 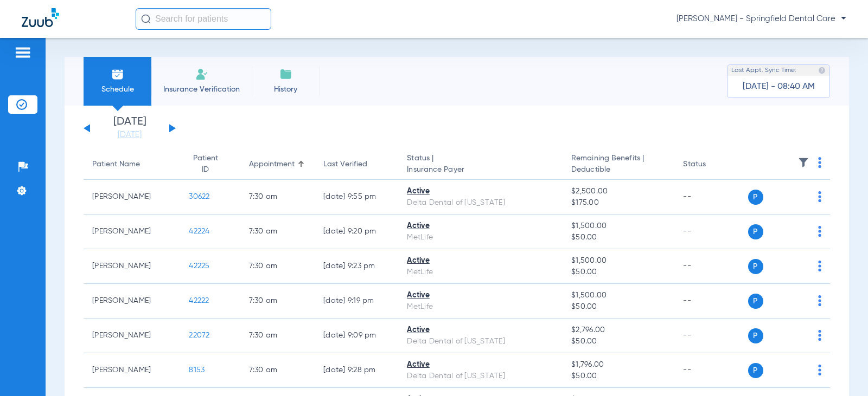 What do you see at coordinates (822, 71) in the screenshot?
I see `img: last sync help info` at bounding box center [822, 71].